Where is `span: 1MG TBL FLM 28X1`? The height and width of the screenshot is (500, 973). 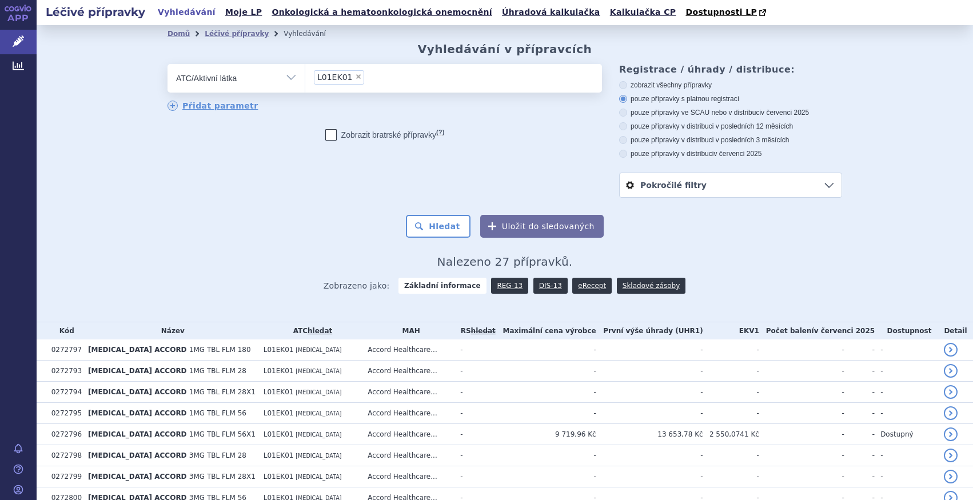 span: 1MG TBL FLM 28X1 is located at coordinates (222, 392).